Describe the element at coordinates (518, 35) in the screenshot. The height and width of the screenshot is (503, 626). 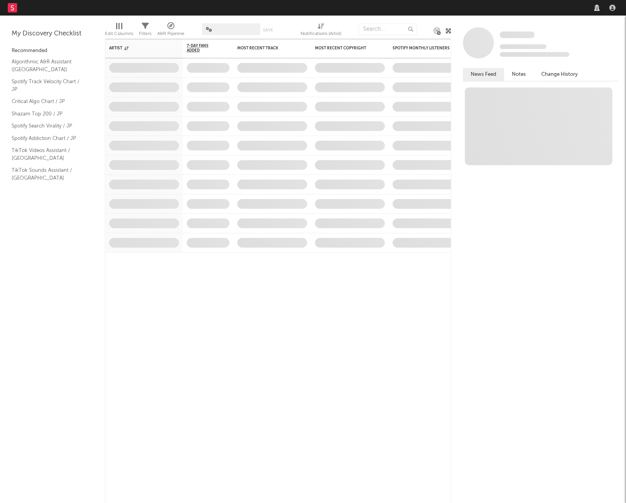
I see `a: Some Artist` at that location.